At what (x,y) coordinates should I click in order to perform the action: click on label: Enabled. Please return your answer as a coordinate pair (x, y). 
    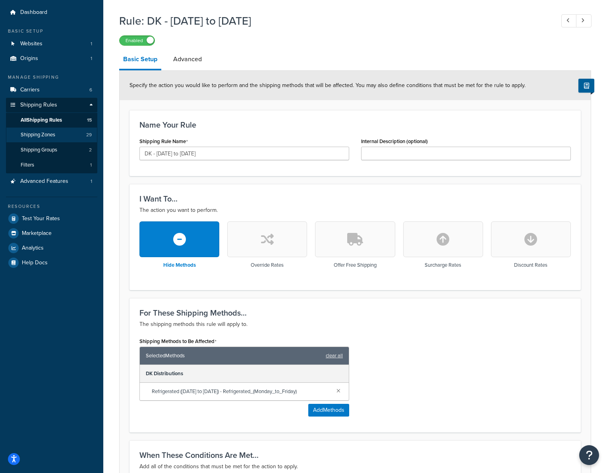
    Looking at the image, I should click on (137, 41).